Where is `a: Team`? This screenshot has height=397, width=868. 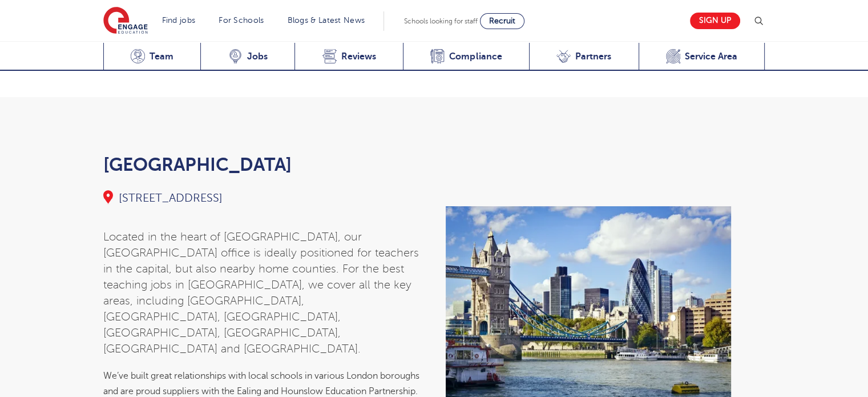
a: Team is located at coordinates (152, 56).